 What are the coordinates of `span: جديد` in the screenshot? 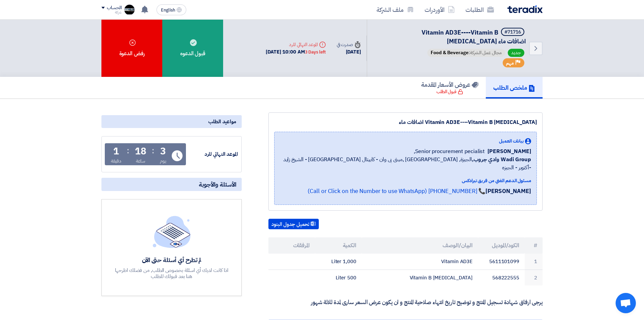 It's located at (516, 53).